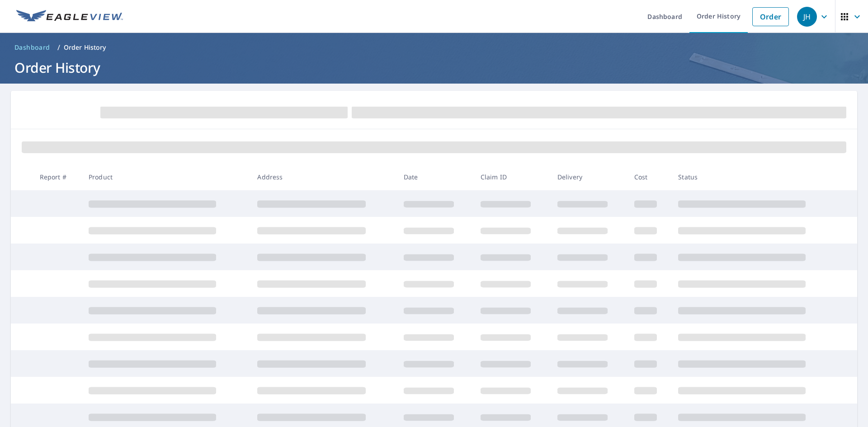  What do you see at coordinates (32, 47) in the screenshot?
I see `a: Dashboard` at bounding box center [32, 47].